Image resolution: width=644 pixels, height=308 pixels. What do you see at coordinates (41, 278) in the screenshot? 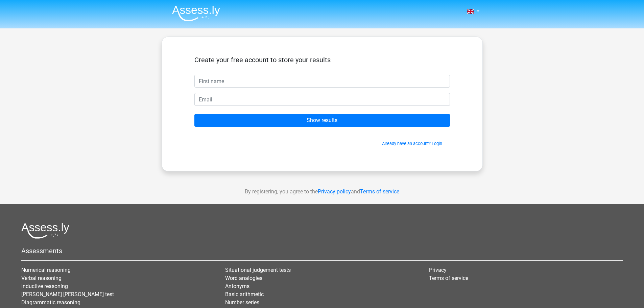
I see `a: Verbal reasoning` at bounding box center [41, 278].